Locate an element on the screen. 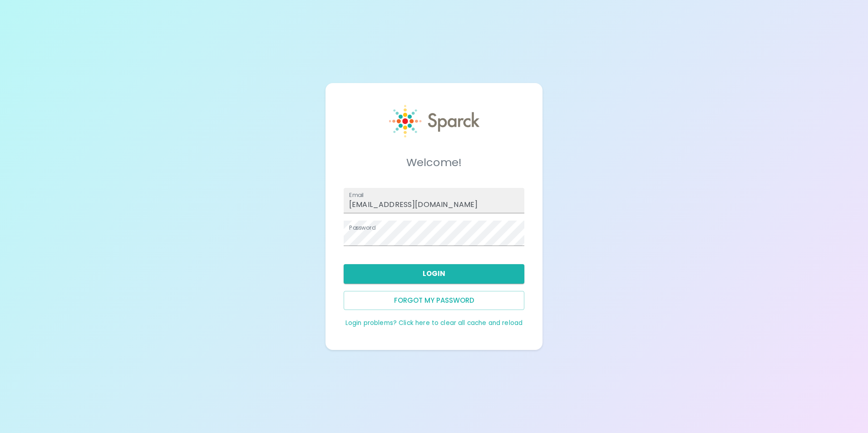  label: Email is located at coordinates (356, 194).